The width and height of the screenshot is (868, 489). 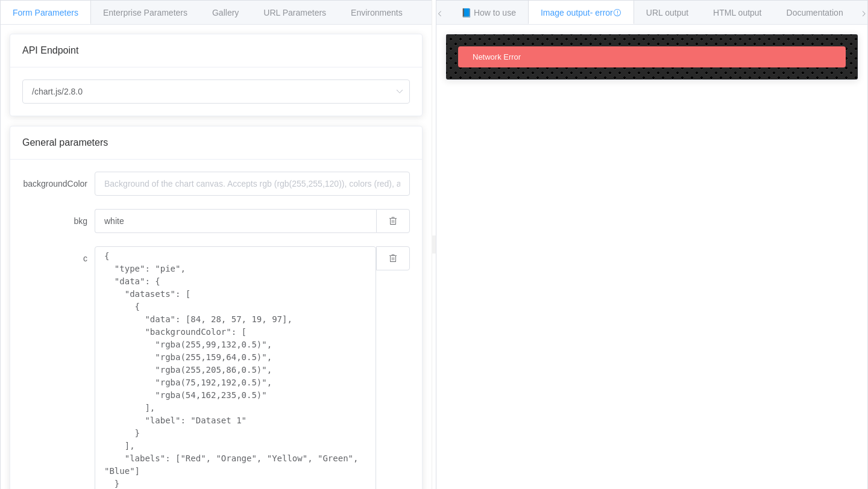 I want to click on span: URL output, so click(x=667, y=13).